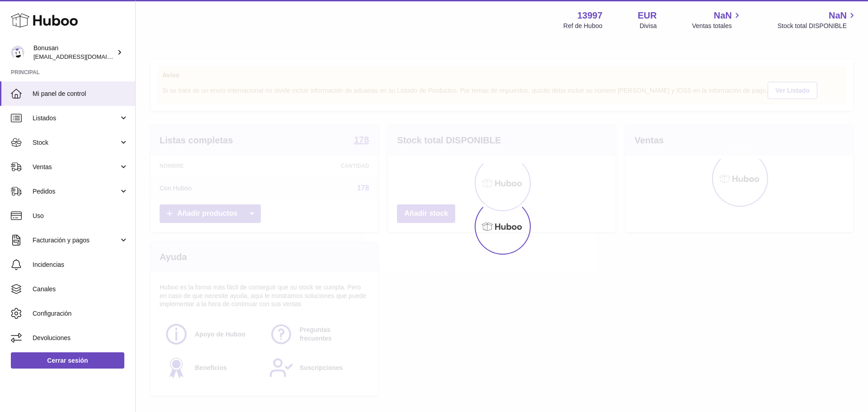  I want to click on span: Pedidos, so click(76, 191).